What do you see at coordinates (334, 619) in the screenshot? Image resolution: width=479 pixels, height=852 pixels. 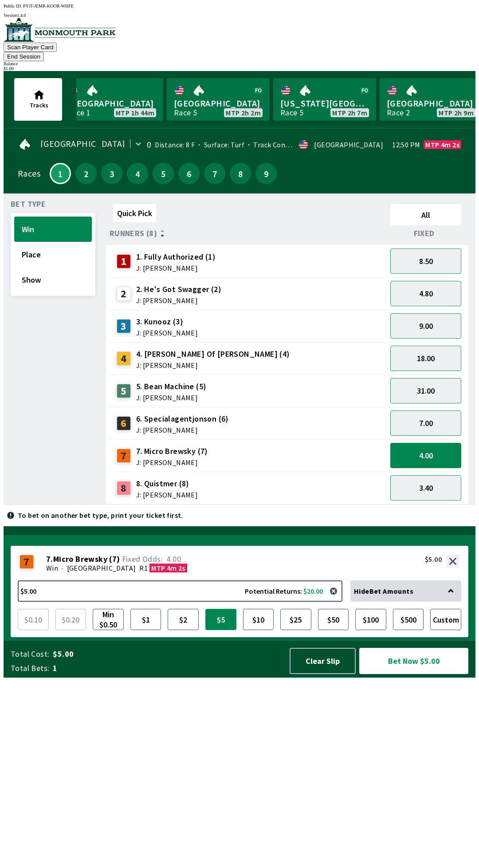 I see `button: $50` at bounding box center [334, 619].